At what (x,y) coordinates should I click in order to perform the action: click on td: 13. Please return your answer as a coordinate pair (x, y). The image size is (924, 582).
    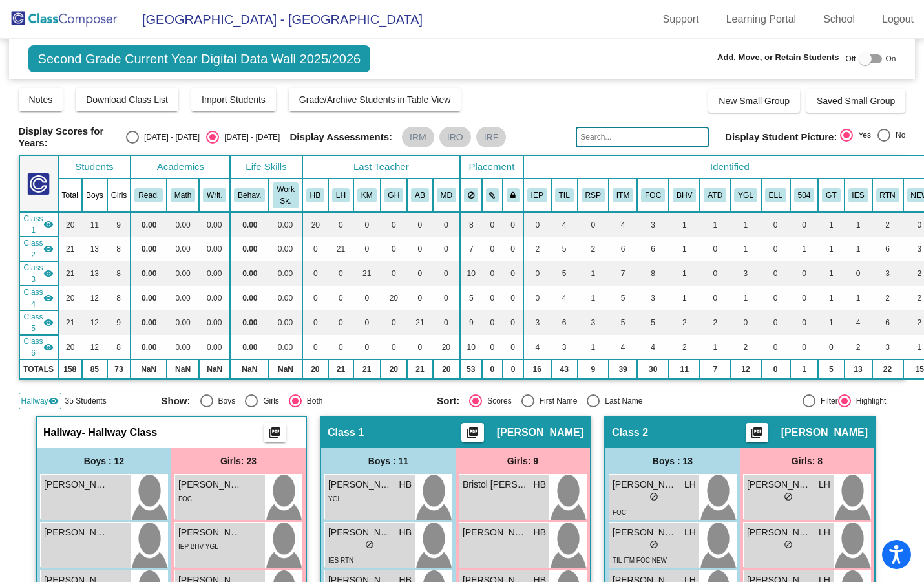
    Looking at the image, I should click on (94, 249).